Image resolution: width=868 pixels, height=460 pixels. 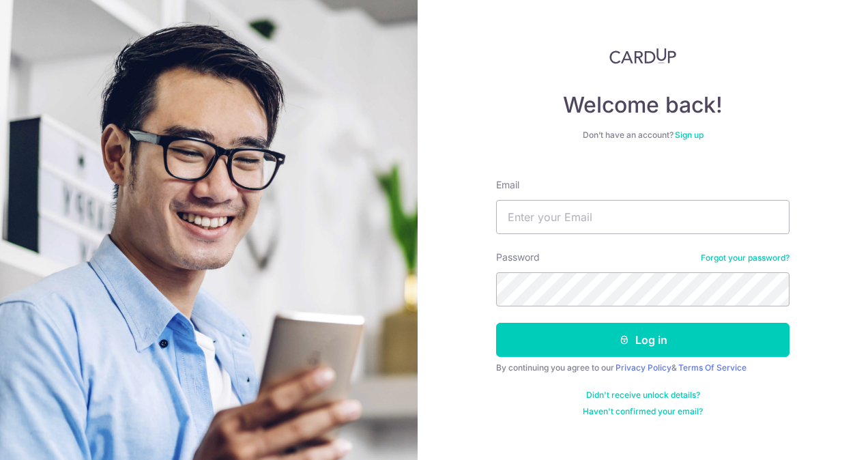 What do you see at coordinates (643, 56) in the screenshot?
I see `img: CardUp Logo` at bounding box center [643, 56].